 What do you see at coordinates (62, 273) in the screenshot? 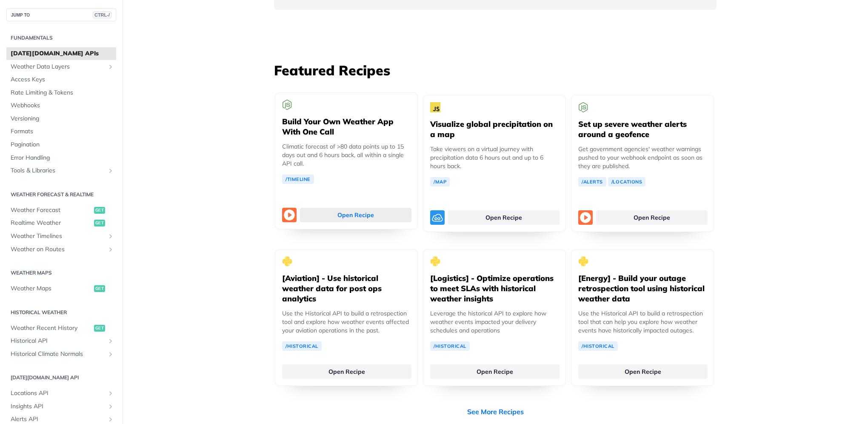
I see `h2: Weather Maps` at bounding box center [62, 273].